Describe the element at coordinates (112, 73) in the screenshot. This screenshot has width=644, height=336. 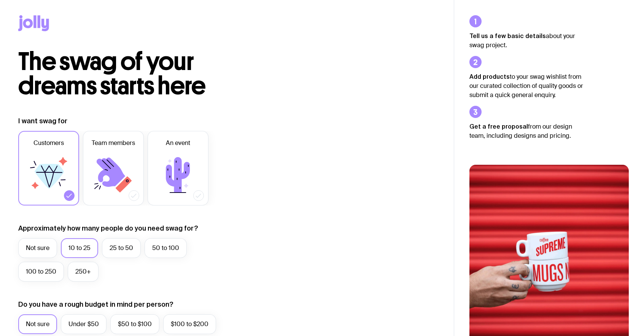
I see `span: The swag of your dreams starts here` at that location.